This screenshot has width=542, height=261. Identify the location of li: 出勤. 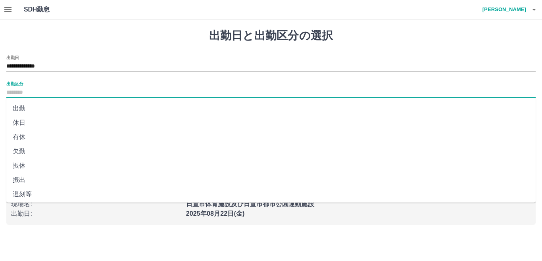
(271, 108).